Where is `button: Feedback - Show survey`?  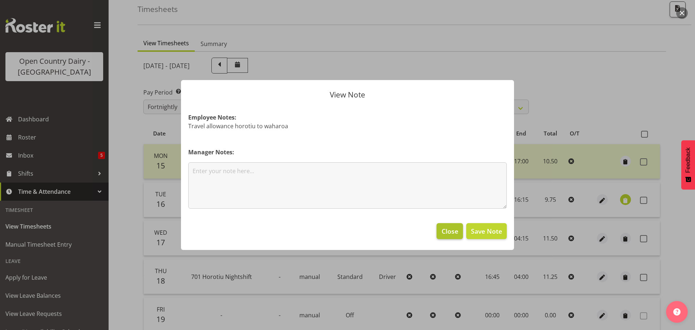 button: Feedback - Show survey is located at coordinates (688, 165).